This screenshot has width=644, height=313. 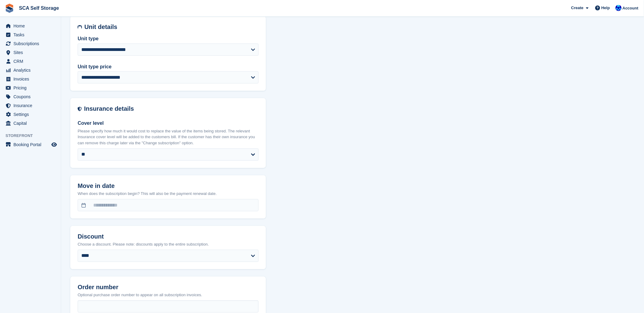 I want to click on span: CRM, so click(x=32, y=61).